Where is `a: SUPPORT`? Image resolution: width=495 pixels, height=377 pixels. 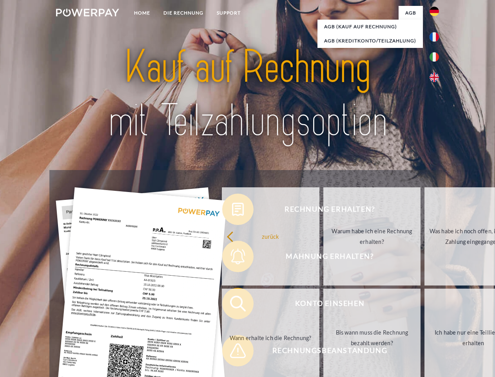 a: SUPPORT is located at coordinates (229, 13).